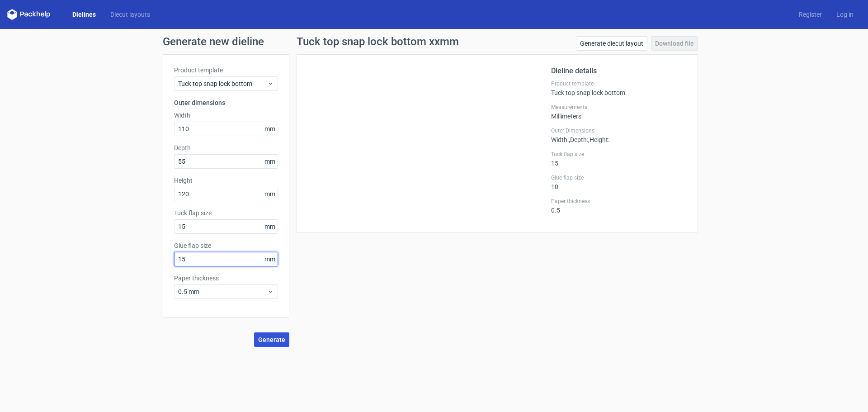  What do you see at coordinates (619, 206) in the screenshot?
I see `div: 0.5` at bounding box center [619, 206].